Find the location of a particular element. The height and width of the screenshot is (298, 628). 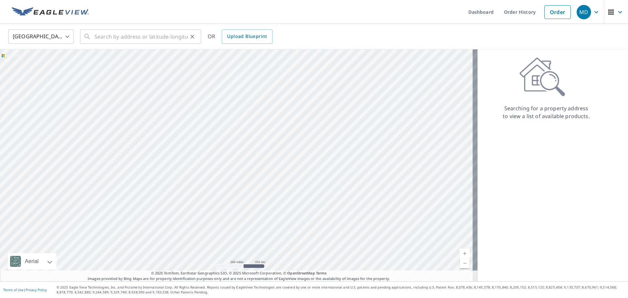

a: Terms of Use is located at coordinates (13, 290).